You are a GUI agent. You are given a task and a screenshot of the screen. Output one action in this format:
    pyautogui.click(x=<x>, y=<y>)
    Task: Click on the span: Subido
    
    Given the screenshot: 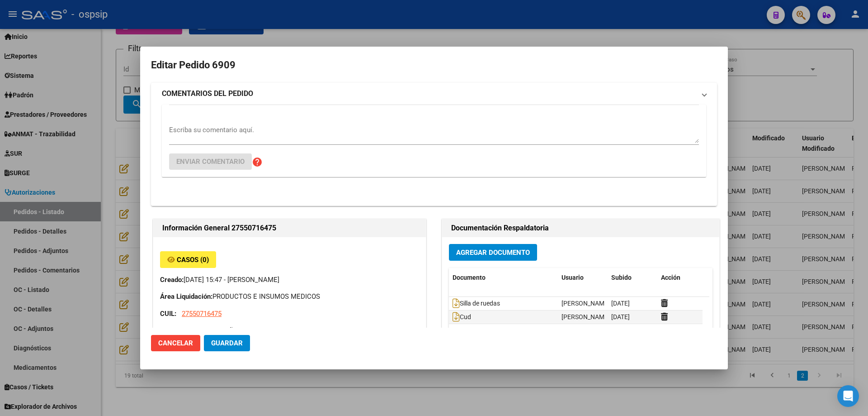 What is the action you would take?
    pyautogui.click(x=621, y=277)
    